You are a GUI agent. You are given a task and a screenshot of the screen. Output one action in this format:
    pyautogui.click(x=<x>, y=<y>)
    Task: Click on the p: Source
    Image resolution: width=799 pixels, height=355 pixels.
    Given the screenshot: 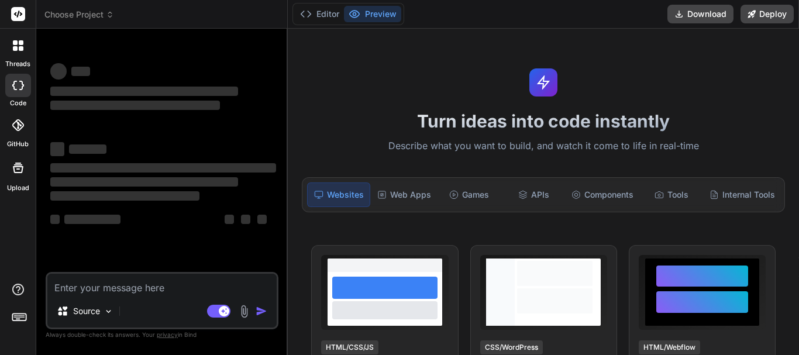 What is the action you would take?
    pyautogui.click(x=87, y=311)
    